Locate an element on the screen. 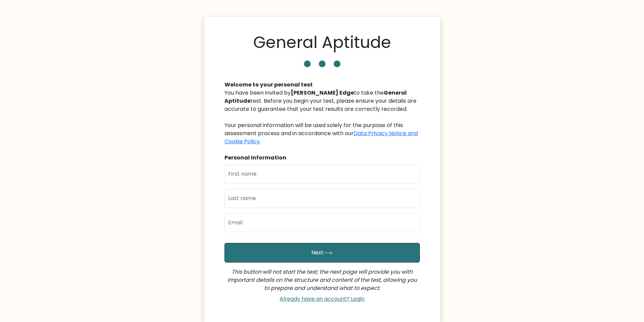 The width and height of the screenshot is (644, 322). a: Already have an account? Login is located at coordinates (322, 299).